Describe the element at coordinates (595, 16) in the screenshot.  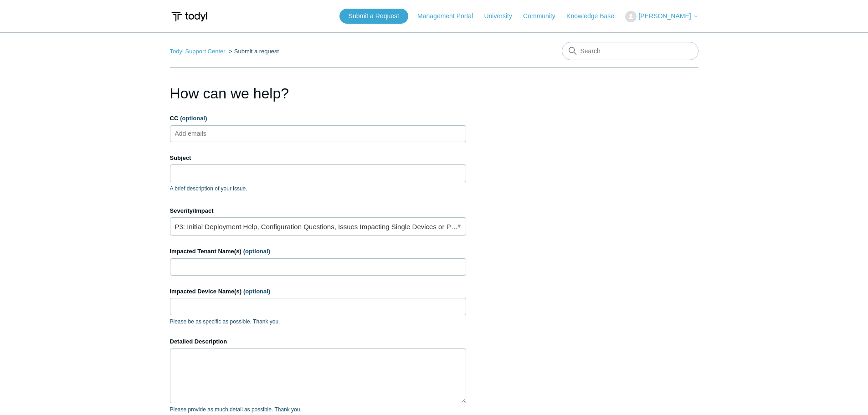
I see `a: Knowledge Base` at that location.